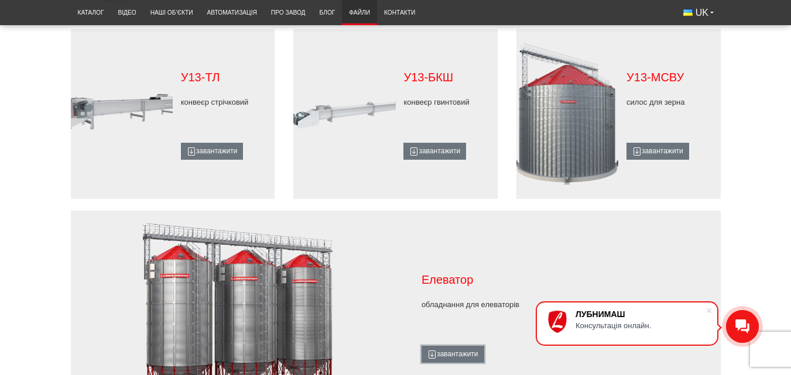  Describe the element at coordinates (127, 12) in the screenshot. I see `a: Відео` at that location.